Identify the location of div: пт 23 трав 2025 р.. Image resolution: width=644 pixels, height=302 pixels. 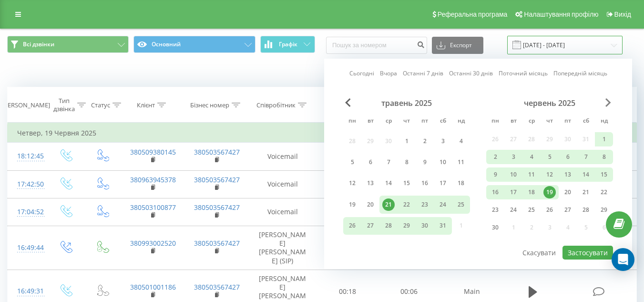
(425, 204).